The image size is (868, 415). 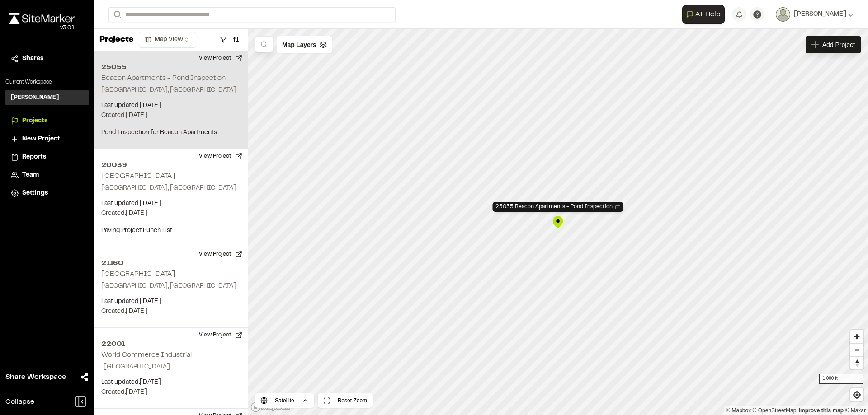 I want to click on span: Find my location, so click(x=857, y=395).